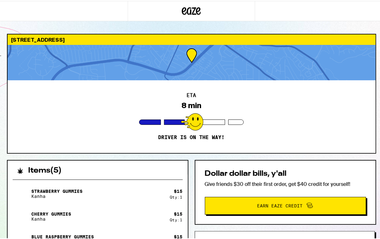  What do you see at coordinates (286, 173) in the screenshot?
I see `h2: Dollar dollar bills, y'all` at bounding box center [286, 173].